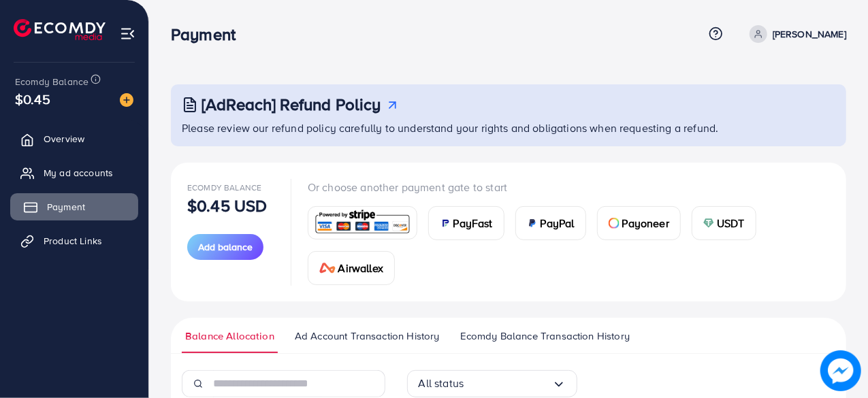 Image resolution: width=868 pixels, height=398 pixels. Describe the element at coordinates (75, 139) in the screenshot. I see `a: Overview` at that location.